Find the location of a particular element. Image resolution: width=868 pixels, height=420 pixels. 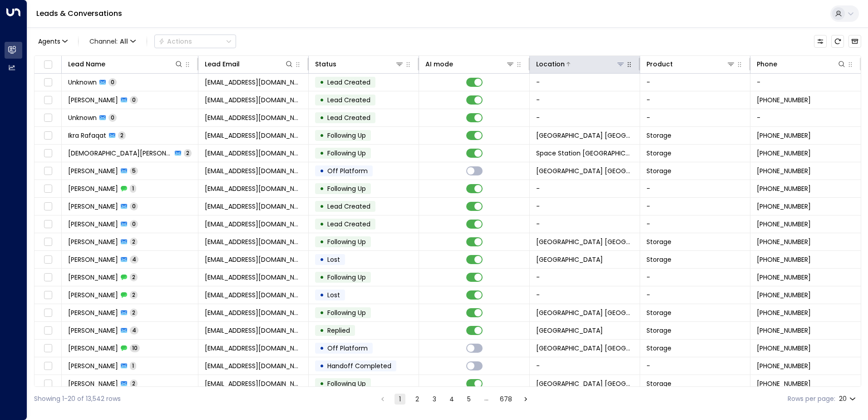

span: 4 is located at coordinates (134, 330).